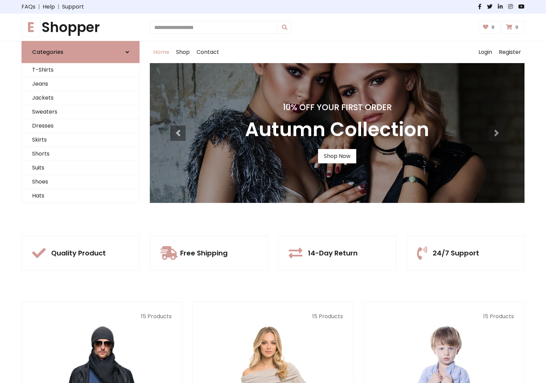 The width and height of the screenshot is (546, 383). What do you see at coordinates (208, 52) in the screenshot?
I see `a: Contact` at bounding box center [208, 52].